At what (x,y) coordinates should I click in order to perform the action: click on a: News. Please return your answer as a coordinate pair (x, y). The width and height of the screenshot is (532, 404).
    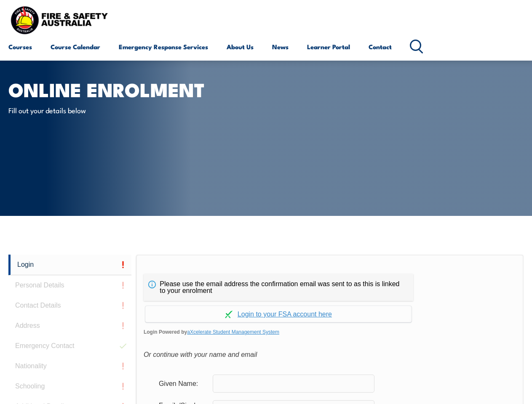
    Looking at the image, I should click on (280, 47).